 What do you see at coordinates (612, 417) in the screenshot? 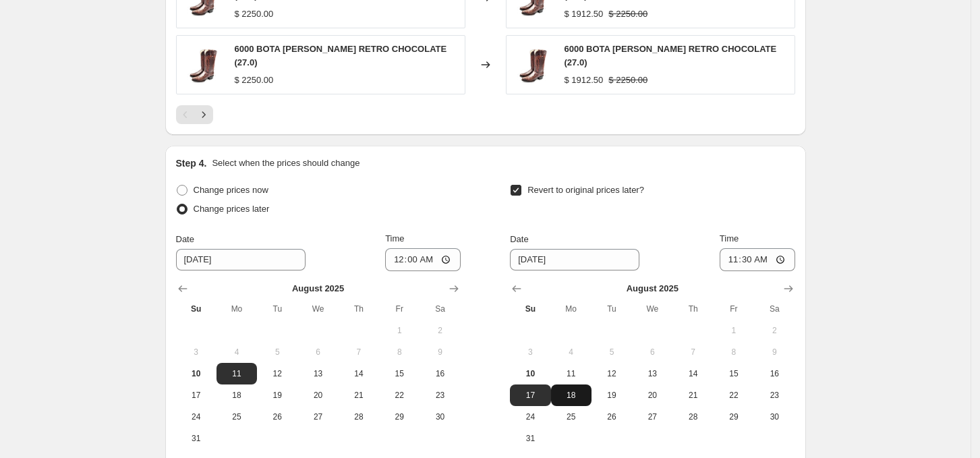
I see `button: Tuesday August 26 2025` at bounding box center [612, 417].